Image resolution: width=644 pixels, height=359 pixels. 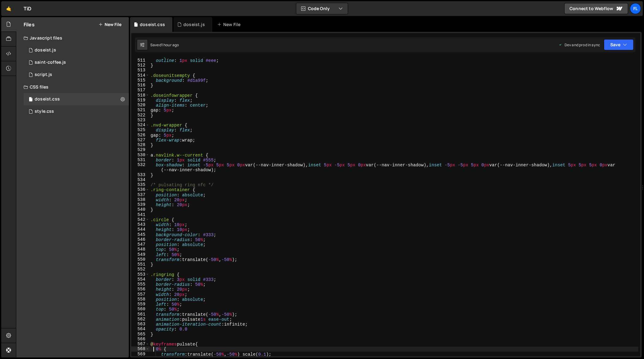 What do you see at coordinates (140, 90) in the screenshot?
I see `div: 517` at bounding box center [140, 90].